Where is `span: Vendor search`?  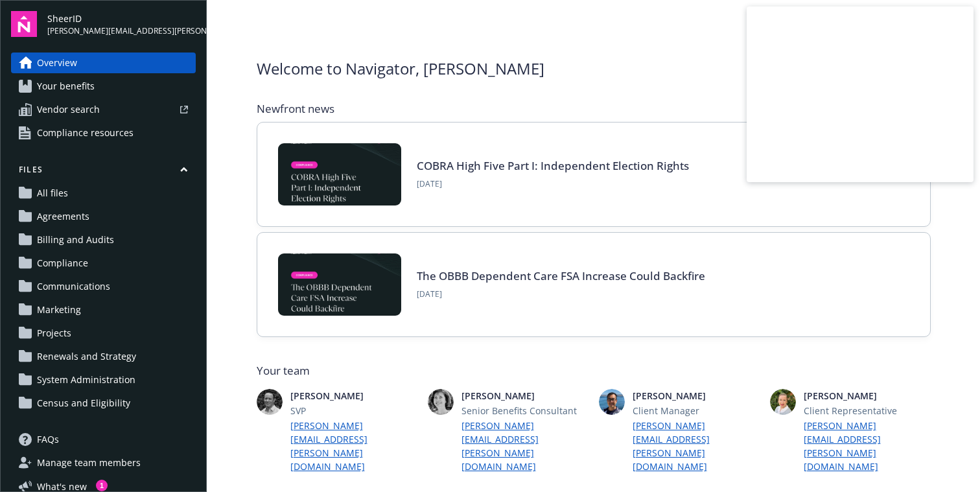
span: Vendor search is located at coordinates (68, 110).